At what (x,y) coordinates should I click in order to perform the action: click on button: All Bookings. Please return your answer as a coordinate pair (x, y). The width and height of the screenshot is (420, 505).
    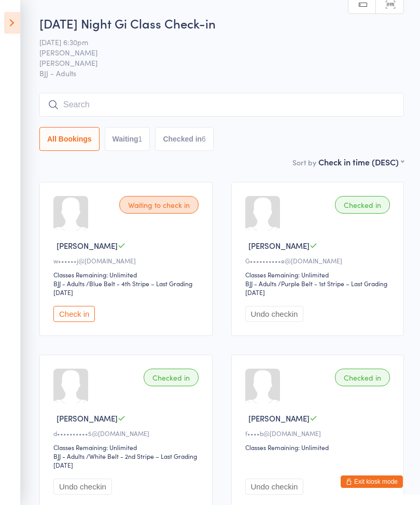
    Looking at the image, I should click on (70, 139).